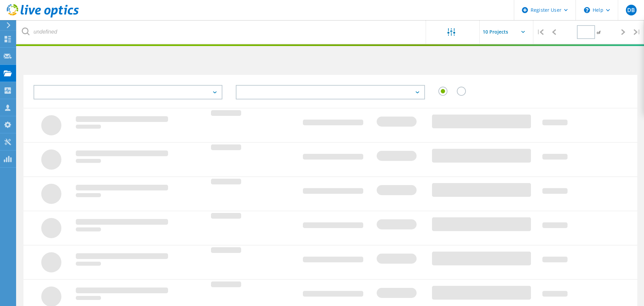  Describe the element at coordinates (631, 10) in the screenshot. I see `span: DB` at that location.